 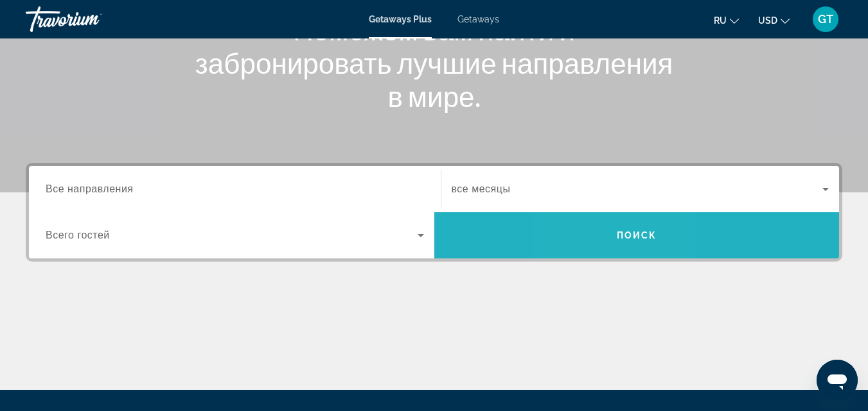 What do you see at coordinates (400, 19) in the screenshot?
I see `span: Getaways Plus` at bounding box center [400, 19].